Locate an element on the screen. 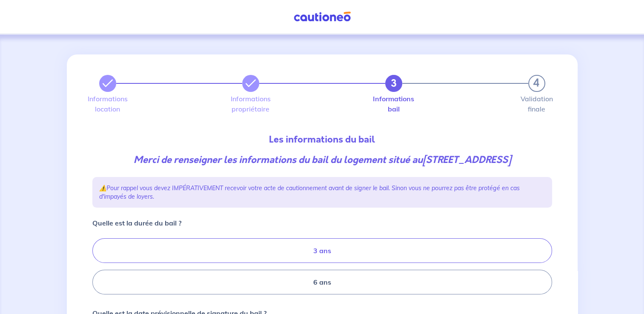 The width and height of the screenshot is (644, 314). p: Quelle est la durée du bail ? is located at coordinates (136, 223).